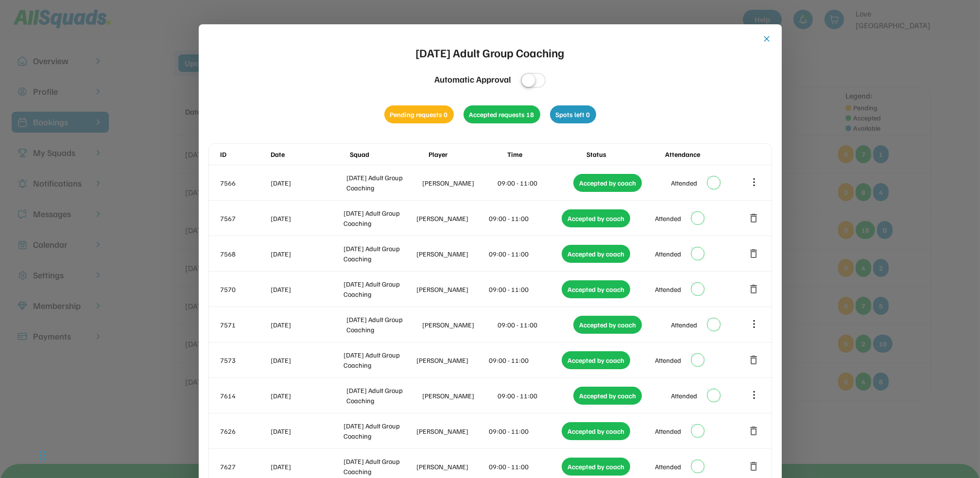  Describe the element at coordinates (703, 154) in the screenshot. I see `div: Attendance` at that location.